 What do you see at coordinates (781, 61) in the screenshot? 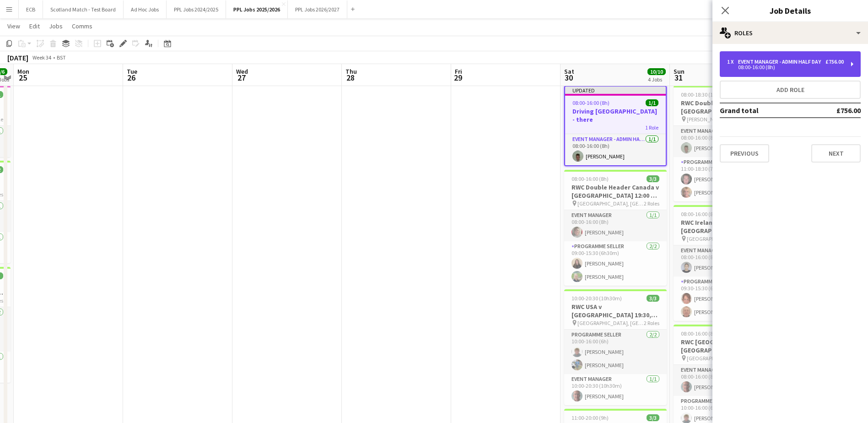
I see `div: Event Manager - Admin Half Day` at bounding box center [781, 61].